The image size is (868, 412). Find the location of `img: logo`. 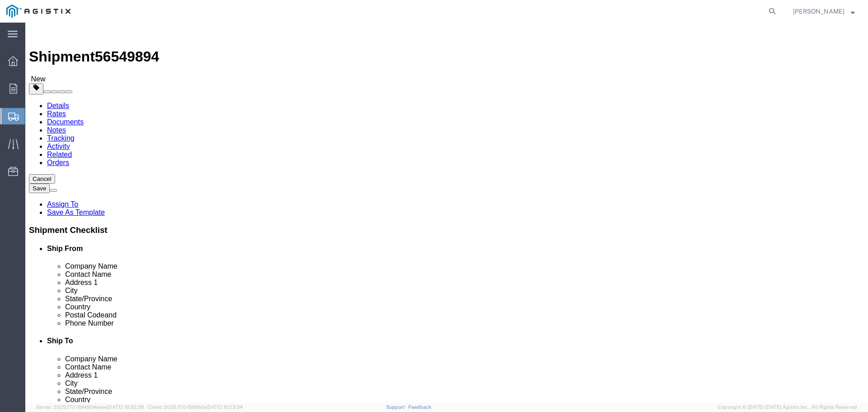

img: logo is located at coordinates (39, 11).